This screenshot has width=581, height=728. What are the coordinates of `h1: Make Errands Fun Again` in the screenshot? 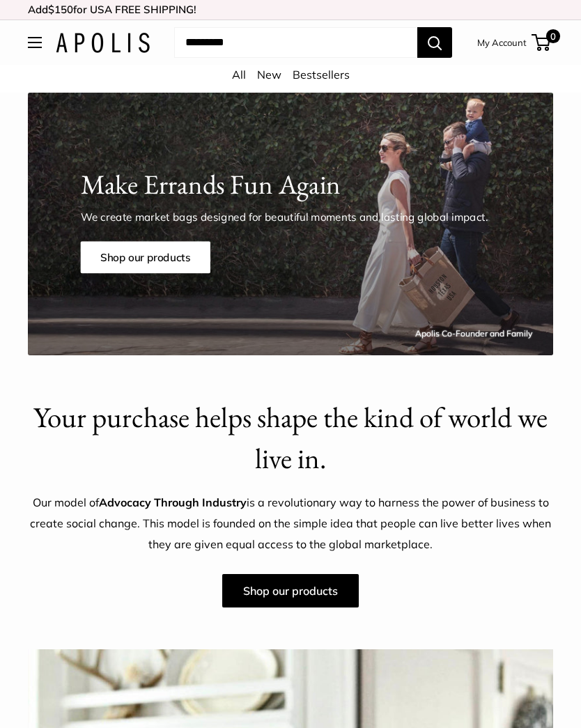 It's located at (304, 184).